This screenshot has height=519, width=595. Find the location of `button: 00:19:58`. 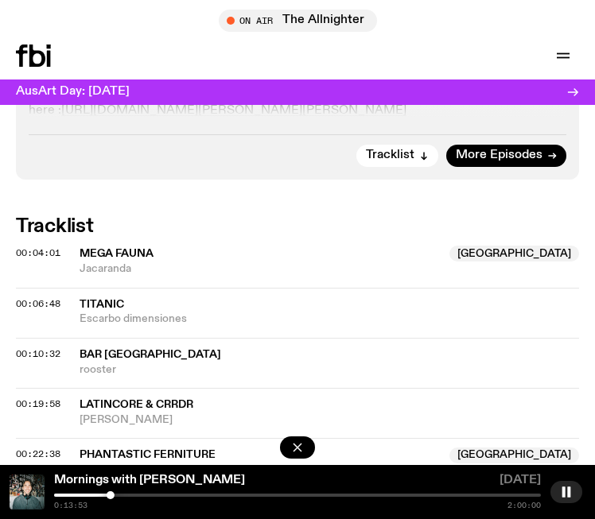

button: 00:19:58 is located at coordinates (38, 404).